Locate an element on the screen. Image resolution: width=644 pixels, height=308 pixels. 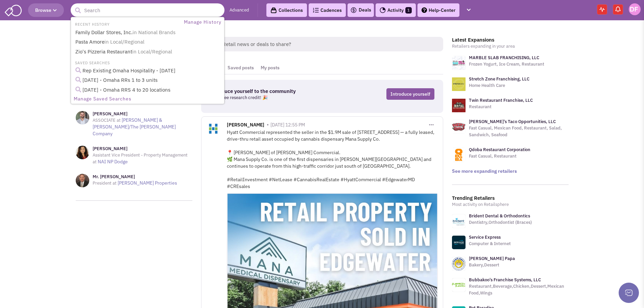
a: Brident Dental & Orthodontics is located at coordinates (499, 216).